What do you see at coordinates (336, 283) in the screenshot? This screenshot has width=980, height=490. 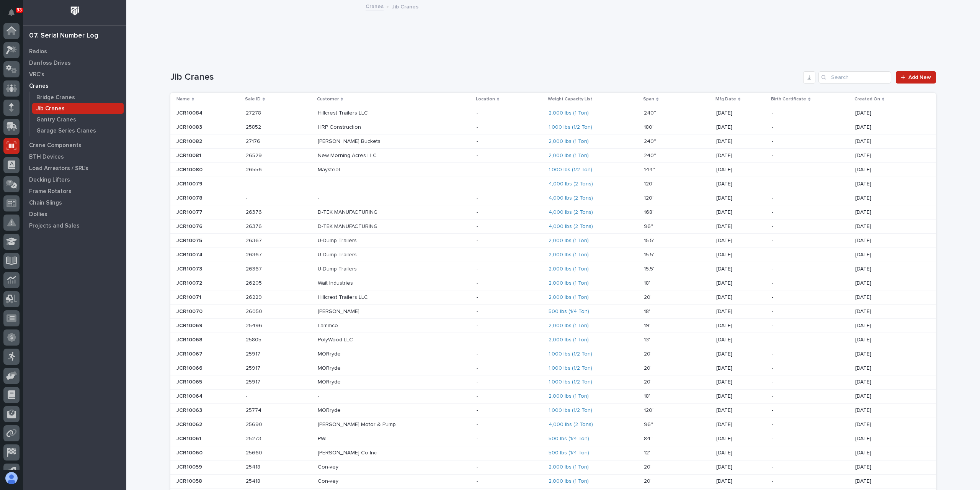 I see `p: Wait Industries` at bounding box center [336, 283].